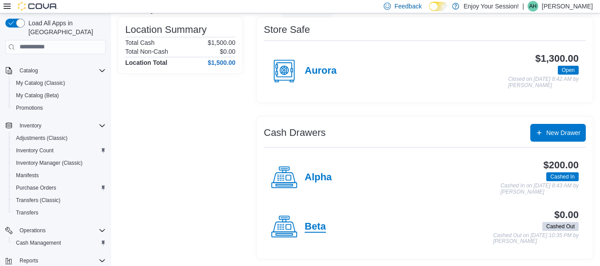 This screenshot has width=600, height=266. Describe the element at coordinates (59, 188) in the screenshot. I see `button: Purchase Orders` at that location.